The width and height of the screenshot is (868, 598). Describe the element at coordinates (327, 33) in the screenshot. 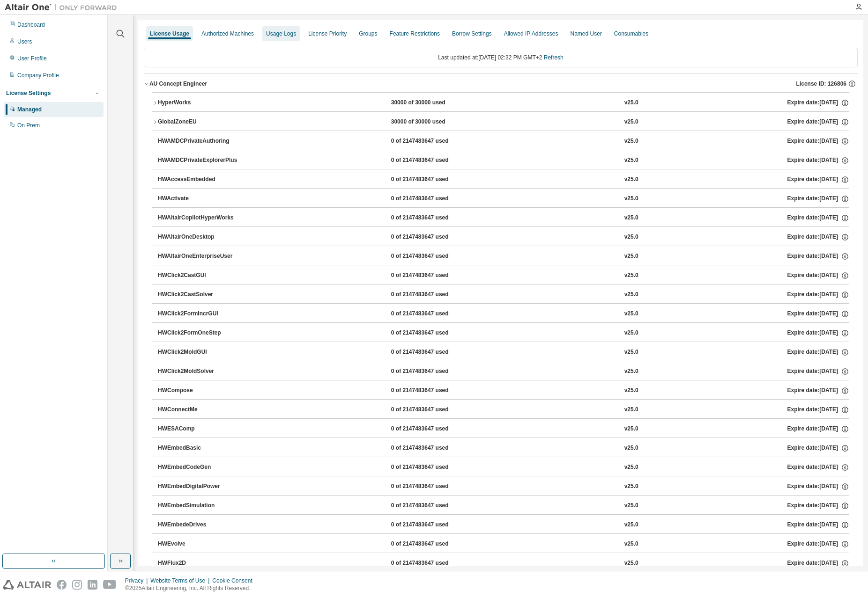

I see `div: License Priority` at that location.